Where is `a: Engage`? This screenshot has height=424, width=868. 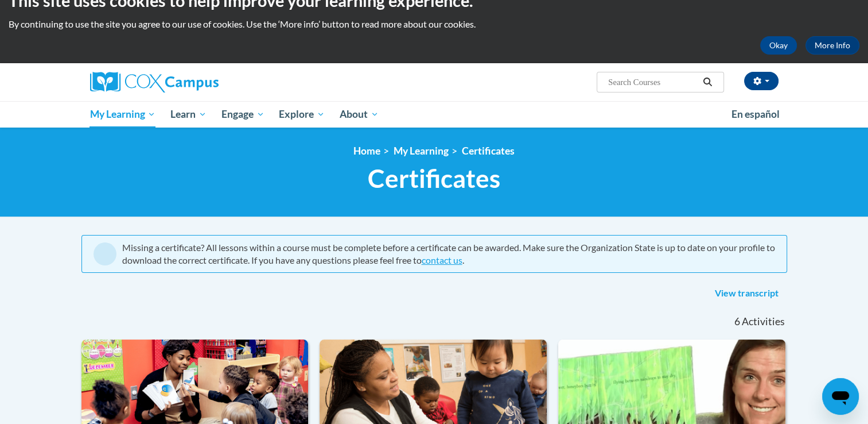
a: Engage is located at coordinates (243, 114).